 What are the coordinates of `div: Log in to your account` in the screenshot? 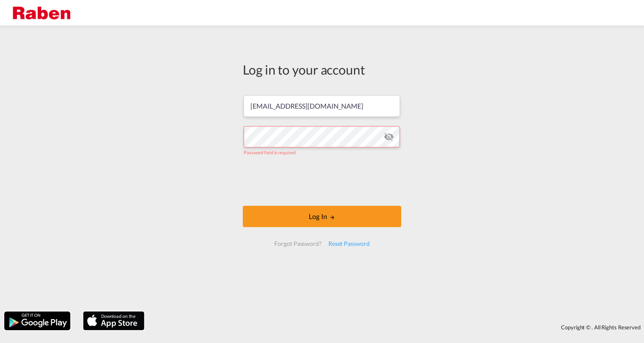 It's located at (322, 69).